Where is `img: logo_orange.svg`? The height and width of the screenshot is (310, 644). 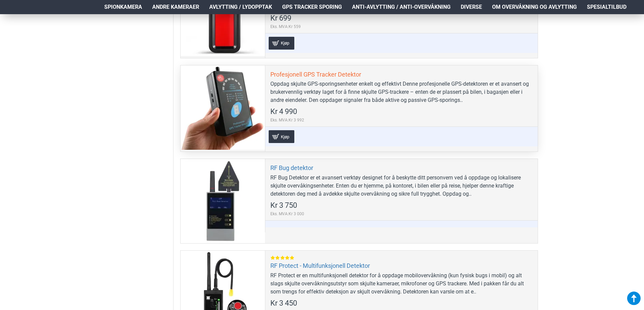 img: logo_orange.svg is located at coordinates (14, 14).